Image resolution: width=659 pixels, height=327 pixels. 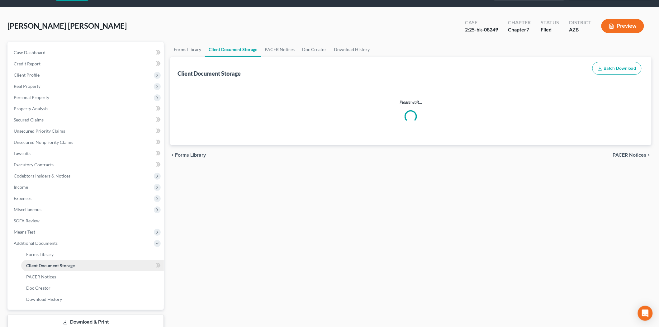 What do you see at coordinates (580, 22) in the screenshot?
I see `div: District` at bounding box center [580, 22].